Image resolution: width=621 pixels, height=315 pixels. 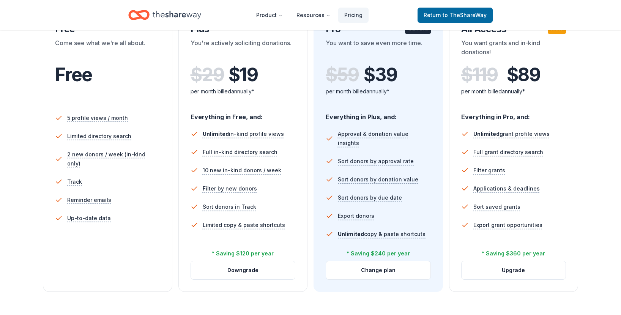 I want to click on span: Sort saved grants, so click(x=497, y=207).